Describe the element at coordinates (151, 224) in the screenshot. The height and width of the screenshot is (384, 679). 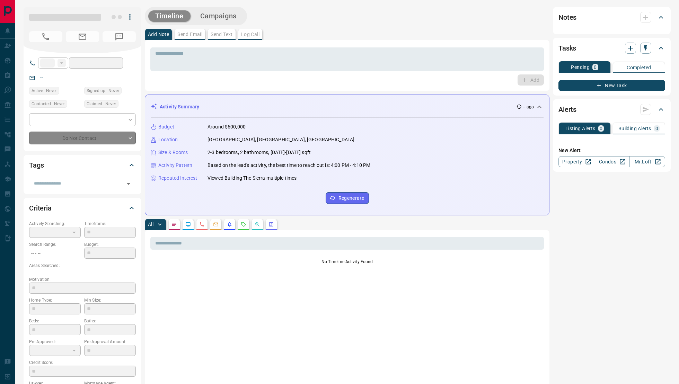
I see `p: All` at that location.